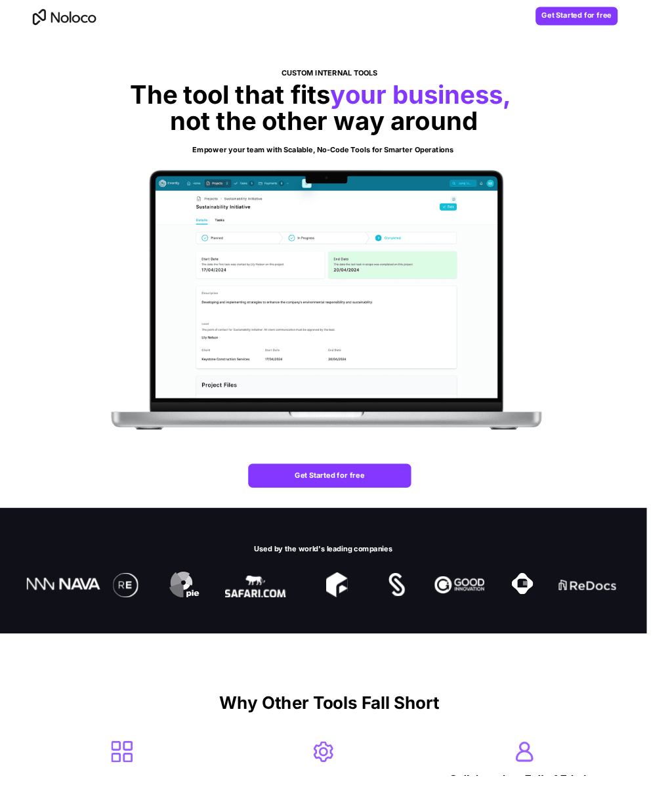  I want to click on span: Why Other Tools Fall Short, so click(342, 730).